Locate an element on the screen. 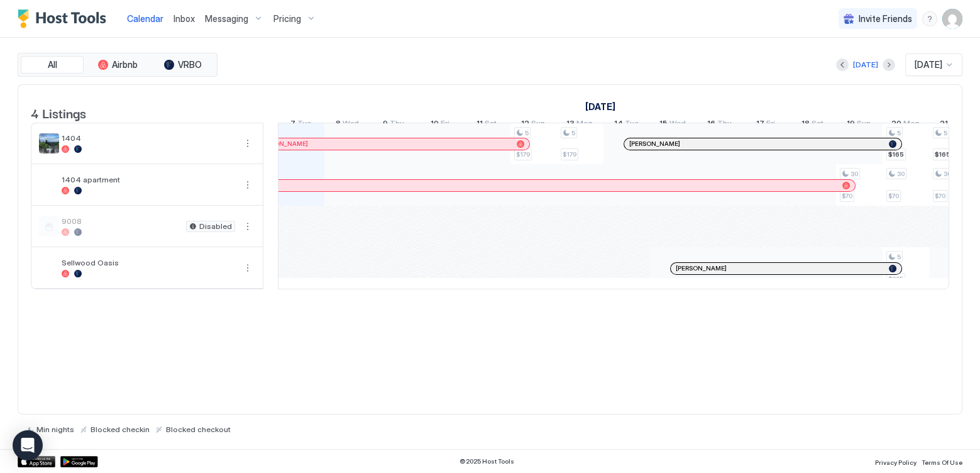 The width and height of the screenshot is (980, 473). span: Invite Friends is located at coordinates (885, 19).